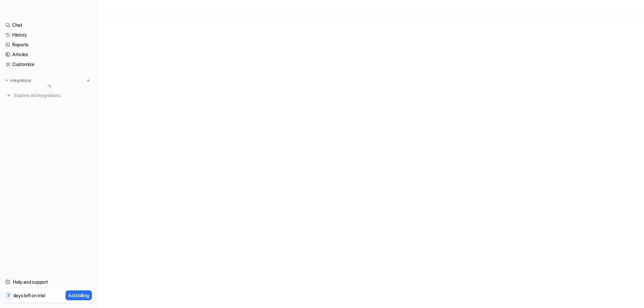 The height and width of the screenshot is (308, 644). I want to click on button: Integrations, so click(18, 80).